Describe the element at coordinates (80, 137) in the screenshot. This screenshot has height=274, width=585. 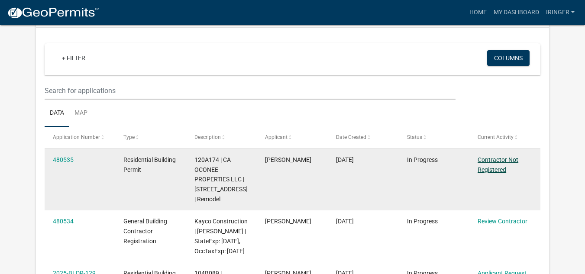
I see `datatable-header-cell: Application Number` at that location.